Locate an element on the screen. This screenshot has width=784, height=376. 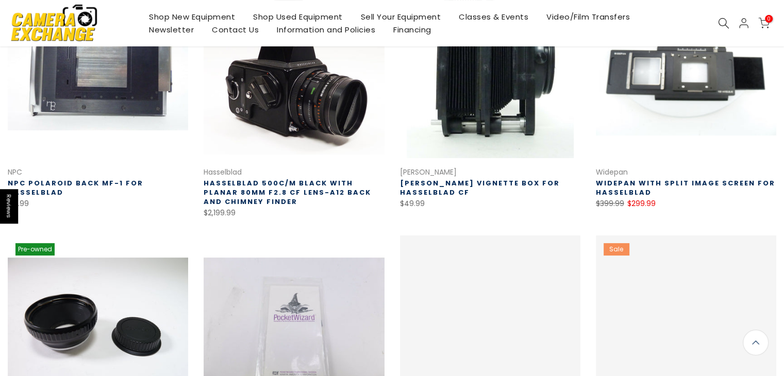
a: 0 is located at coordinates (763, 23).